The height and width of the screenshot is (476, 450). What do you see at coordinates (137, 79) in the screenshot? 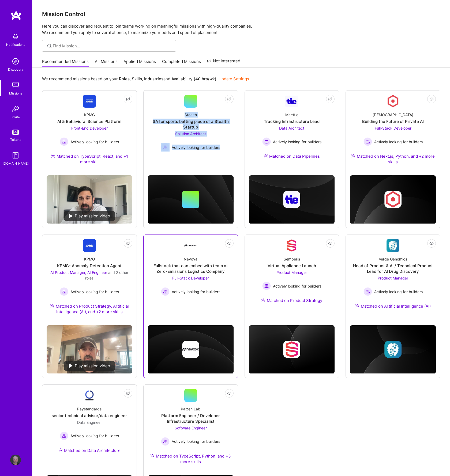
I see `b: Skills` at bounding box center [137, 79].